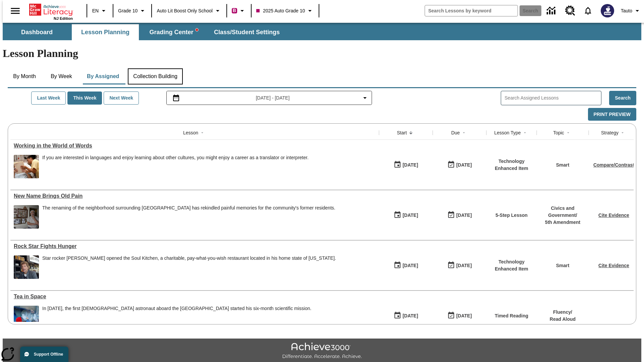  What do you see at coordinates (155, 76) in the screenshot?
I see `button: Collection Building` at bounding box center [155, 76].